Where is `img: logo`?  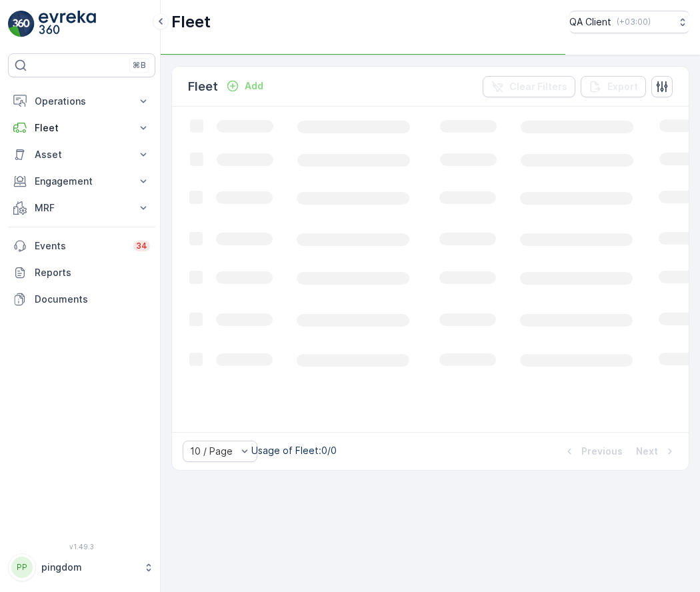 img: logo is located at coordinates (21, 24).